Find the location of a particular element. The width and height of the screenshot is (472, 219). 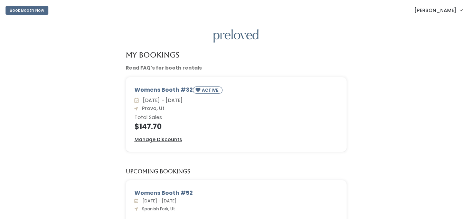

button: Book Booth Now is located at coordinates (27, 10).